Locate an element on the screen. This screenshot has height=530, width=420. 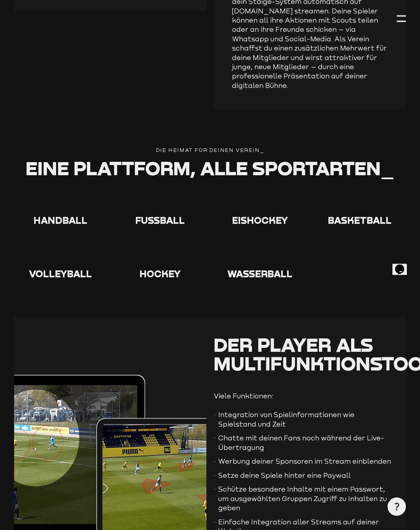
span: Fußball is located at coordinates (160, 220).